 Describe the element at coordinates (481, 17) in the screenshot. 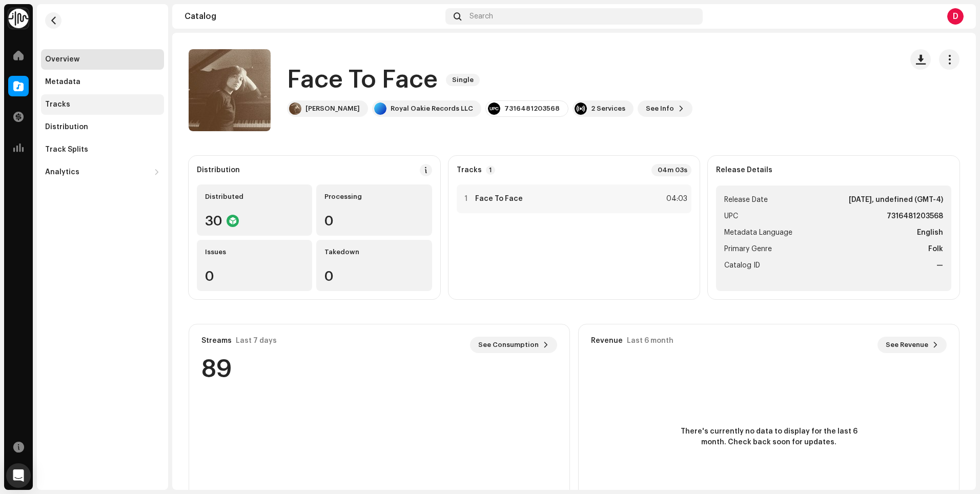

I see `span: Search` at that location.